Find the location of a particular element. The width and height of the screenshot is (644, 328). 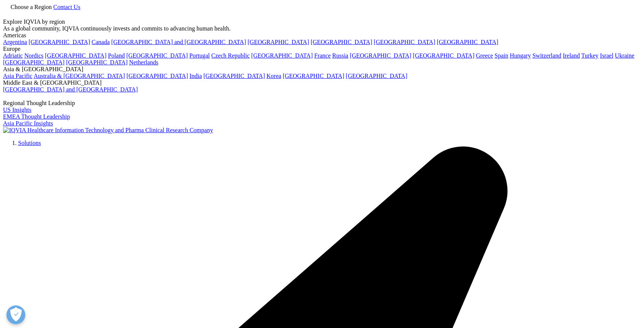

a: Nordics is located at coordinates (33, 55).